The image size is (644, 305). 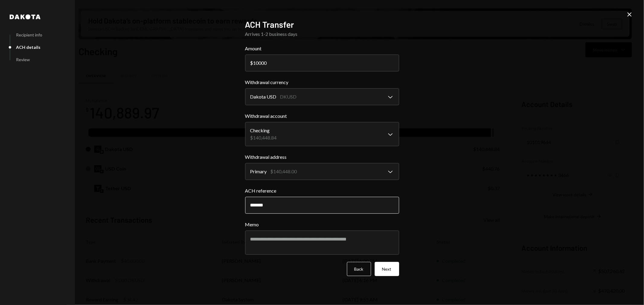 I want to click on div: Recipient info, so click(x=29, y=35).